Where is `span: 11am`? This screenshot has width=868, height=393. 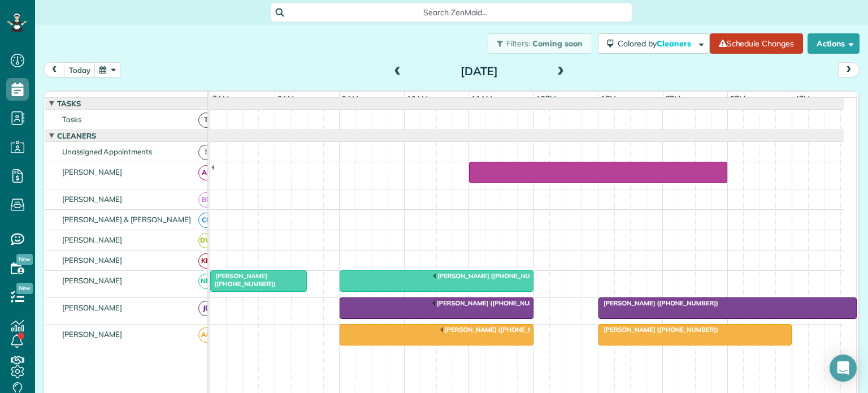
span: 11am is located at coordinates (481, 98).